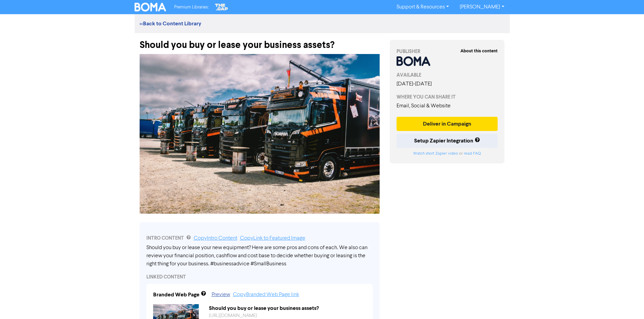  Describe the element at coordinates (260, 238) in the screenshot. I see `div: INTRO CONTENT` at that location.